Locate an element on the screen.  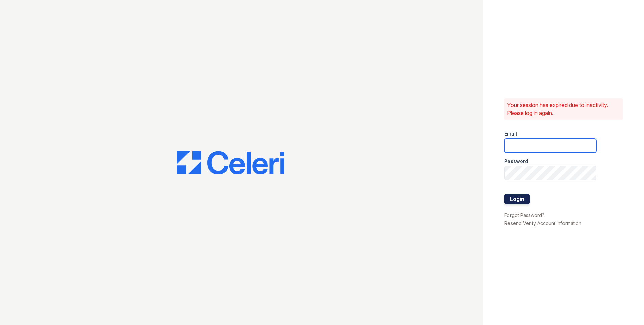
a: Forgot Password? is located at coordinates (524, 214).